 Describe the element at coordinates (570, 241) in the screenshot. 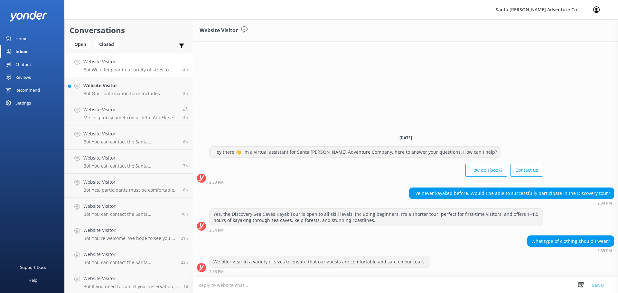

I see `div: What type of clothing should I wear?` at that location.